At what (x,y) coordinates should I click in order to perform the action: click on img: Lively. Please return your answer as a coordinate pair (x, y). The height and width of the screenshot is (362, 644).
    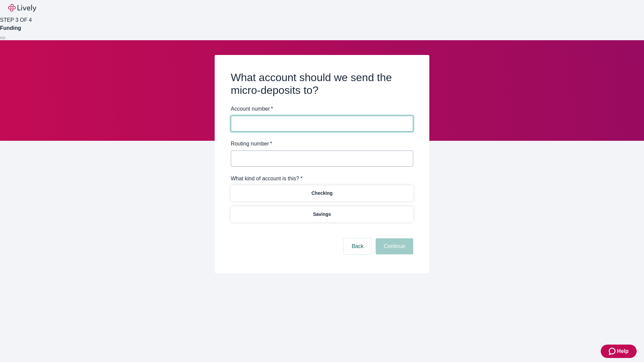
    Looking at the image, I should click on (22, 8).